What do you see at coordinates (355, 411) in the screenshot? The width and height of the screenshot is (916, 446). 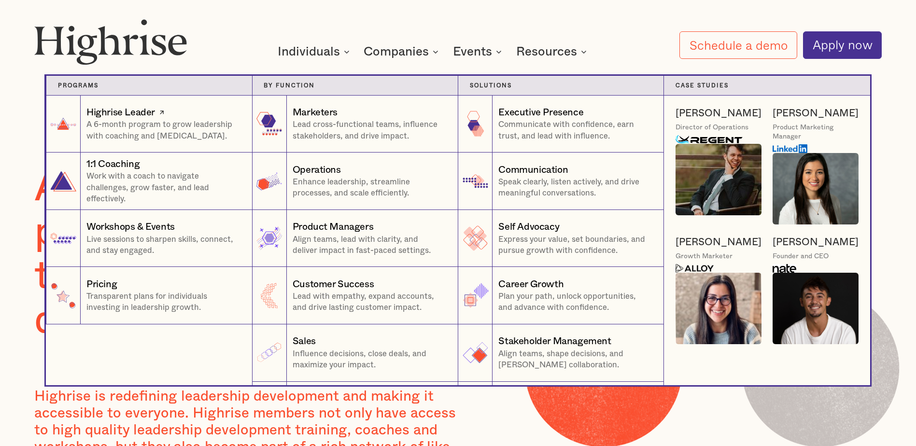 I see `a: PeopleDrive change, support teams, and shape workplace culture.` at bounding box center [355, 411].